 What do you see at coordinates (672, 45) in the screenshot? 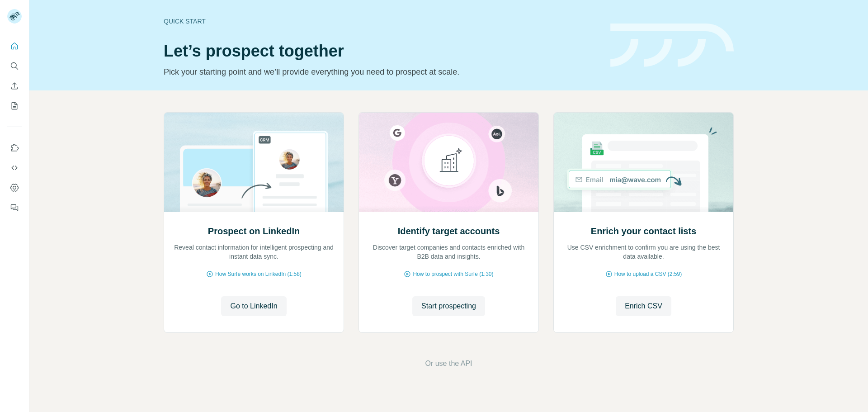
I see `img: banner` at bounding box center [672, 45].